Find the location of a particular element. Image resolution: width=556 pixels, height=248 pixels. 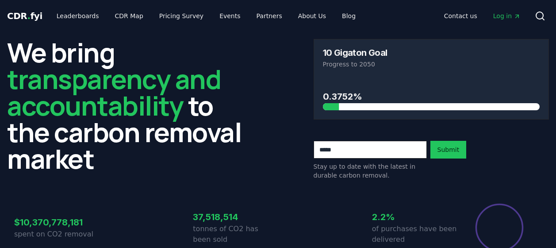

h3: 37,518,514 is located at coordinates (235, 217).